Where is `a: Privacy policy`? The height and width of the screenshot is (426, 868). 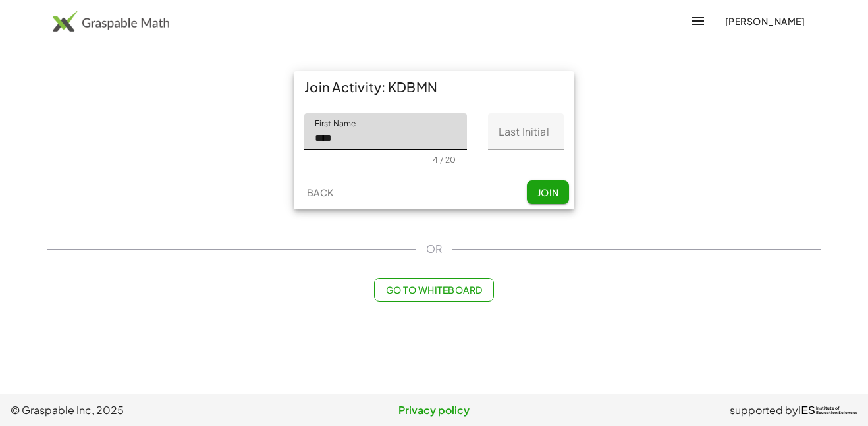
a: Privacy policy is located at coordinates (434, 410).